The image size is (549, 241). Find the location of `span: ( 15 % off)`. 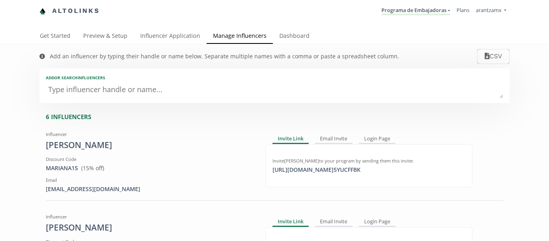

span: ( 15 % off) is located at coordinates (92, 167).